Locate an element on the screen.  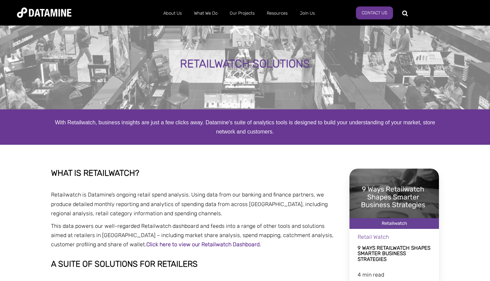
a: What We Do is located at coordinates (206, 13).